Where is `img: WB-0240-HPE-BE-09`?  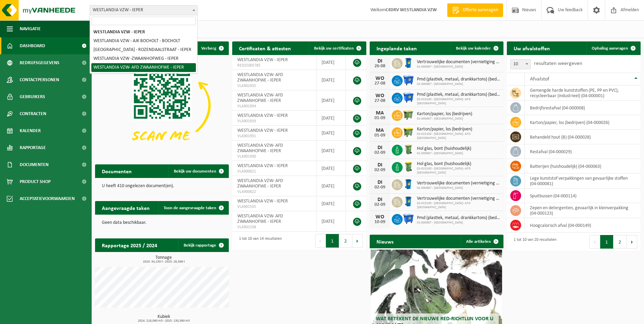 img: WB-0240-HPE-BE-09 is located at coordinates (408, 63).